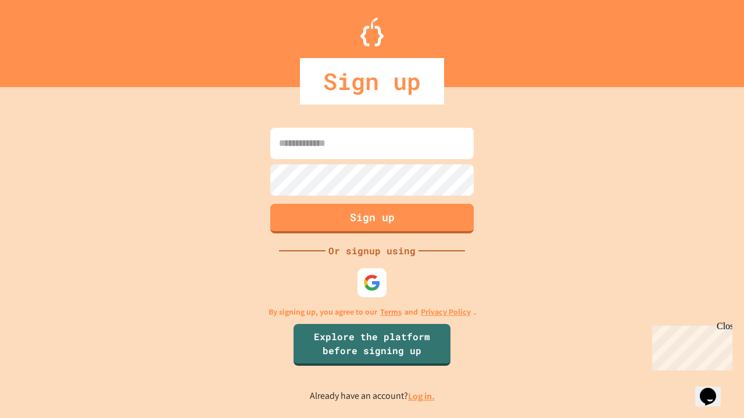 The height and width of the screenshot is (418, 744). Describe the element at coordinates (372, 219) in the screenshot. I see `button: Sign up` at that location.